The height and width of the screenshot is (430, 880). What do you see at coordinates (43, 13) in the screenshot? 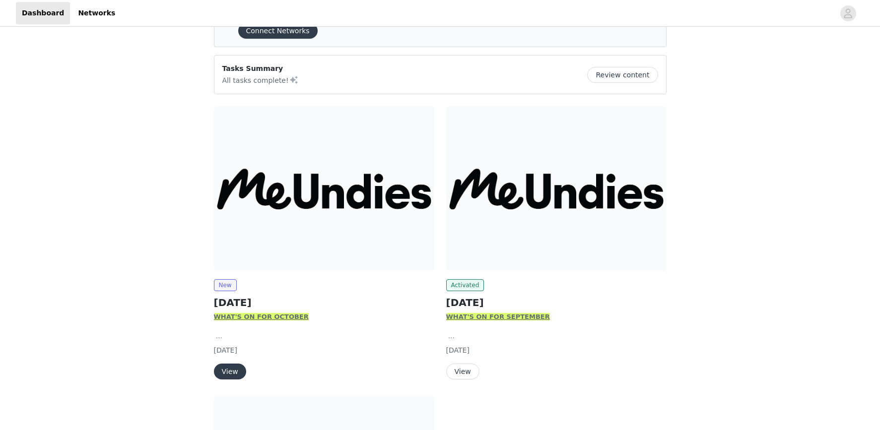
I see `a: Dashboard` at bounding box center [43, 13].